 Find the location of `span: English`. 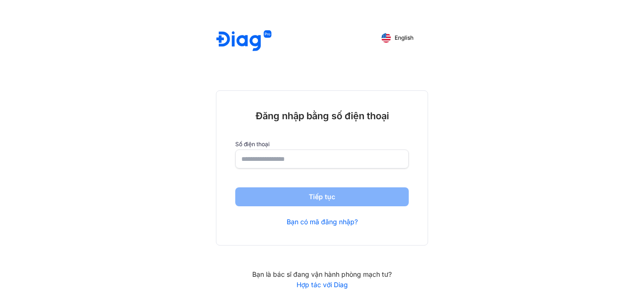

span: English is located at coordinates (404, 38).